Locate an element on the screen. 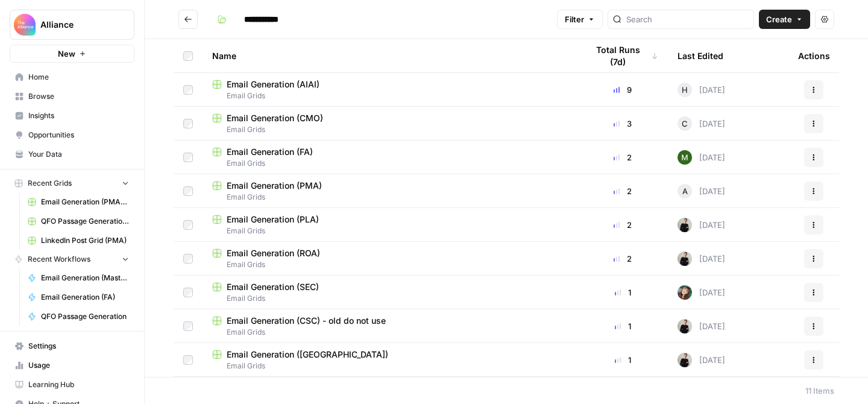 This screenshot has height=404, width=868. span: Settings is located at coordinates (78, 346).